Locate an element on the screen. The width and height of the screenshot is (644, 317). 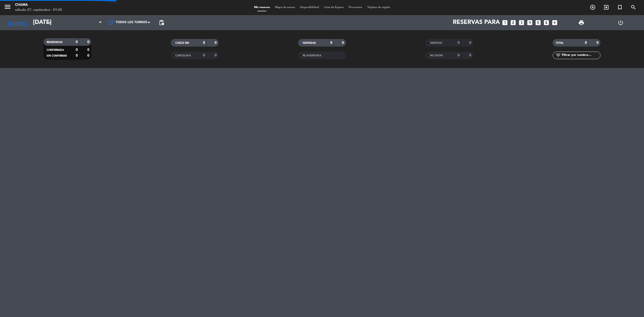
span: CHECK INS is located at coordinates (182, 43).